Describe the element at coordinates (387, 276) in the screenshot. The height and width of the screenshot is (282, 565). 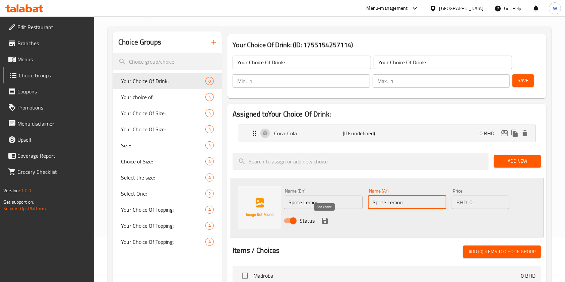
I see `span: Madroba` at that location.